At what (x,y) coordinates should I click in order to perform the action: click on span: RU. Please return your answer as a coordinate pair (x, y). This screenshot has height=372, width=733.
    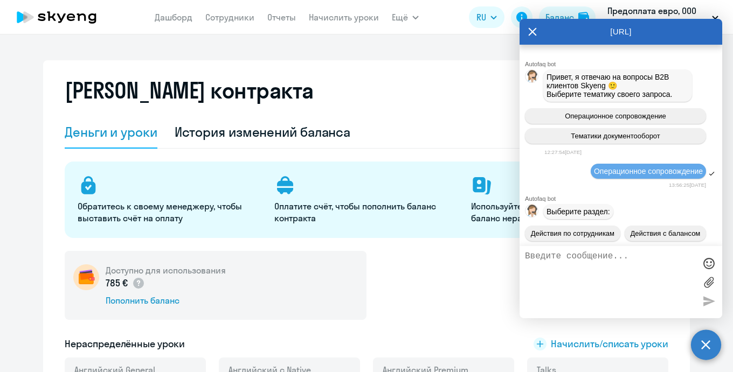
    Looking at the image, I should click on (481, 17).